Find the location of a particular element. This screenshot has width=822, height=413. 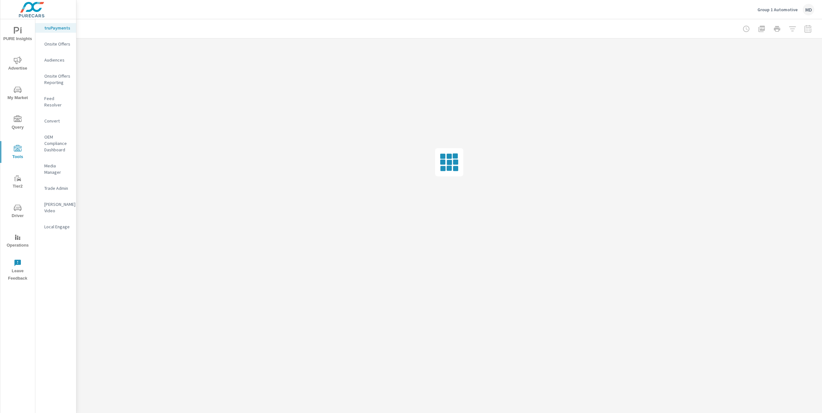

p: Media Manager is located at coordinates (57, 169).